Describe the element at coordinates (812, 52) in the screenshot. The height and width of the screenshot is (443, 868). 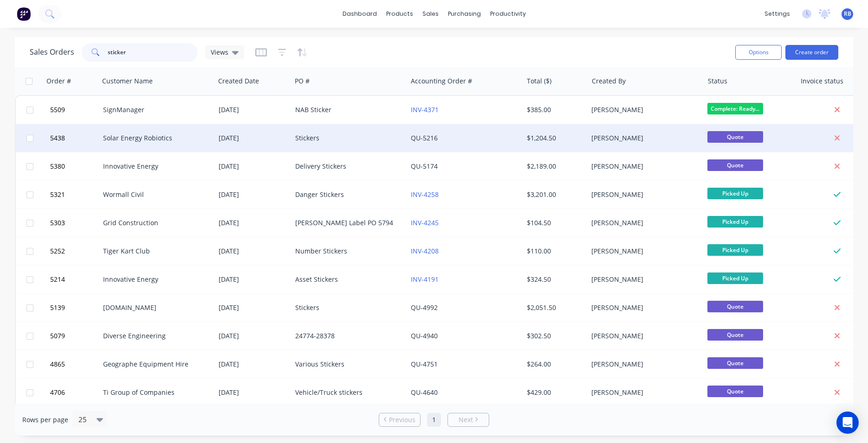
I see `button: Create order` at that location.